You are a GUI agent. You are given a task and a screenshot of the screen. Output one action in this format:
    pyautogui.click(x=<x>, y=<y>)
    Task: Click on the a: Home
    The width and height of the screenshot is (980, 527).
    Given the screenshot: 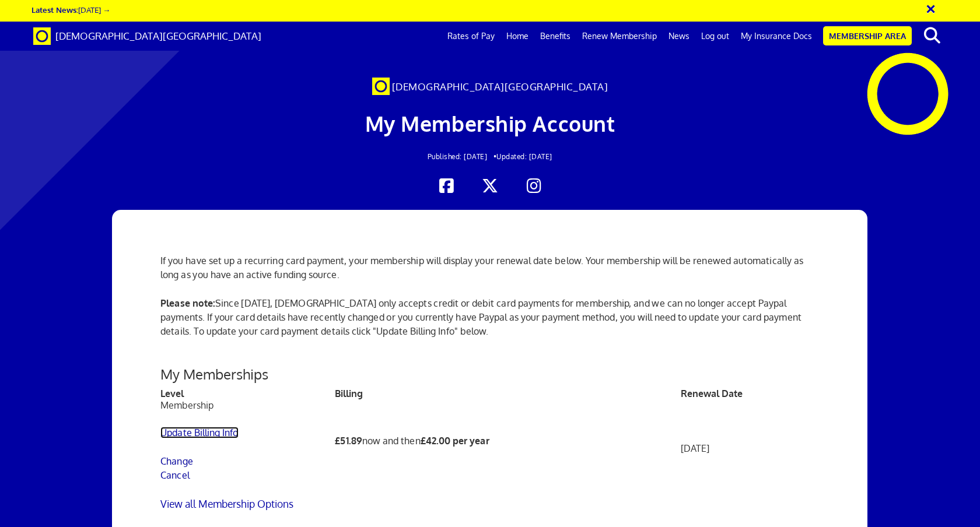 What is the action you would take?
    pyautogui.click(x=517, y=36)
    